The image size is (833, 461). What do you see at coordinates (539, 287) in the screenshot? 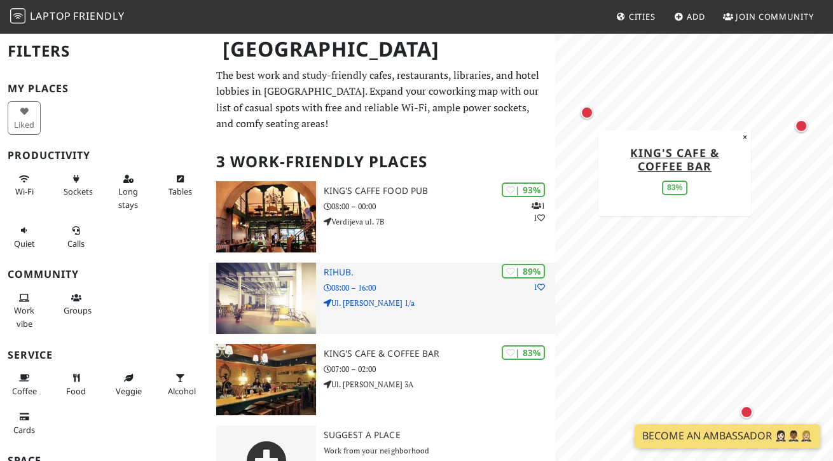
I see `p: 1` at bounding box center [539, 287].